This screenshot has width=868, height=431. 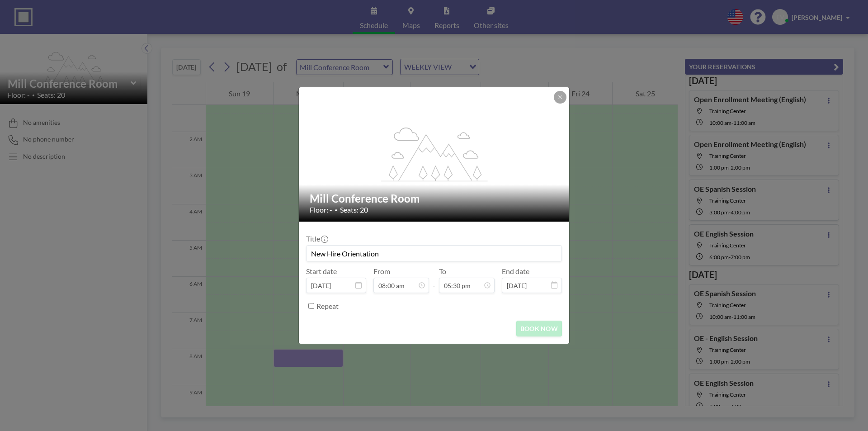 What do you see at coordinates (515, 271) in the screenshot?
I see `label: End date` at bounding box center [515, 271].